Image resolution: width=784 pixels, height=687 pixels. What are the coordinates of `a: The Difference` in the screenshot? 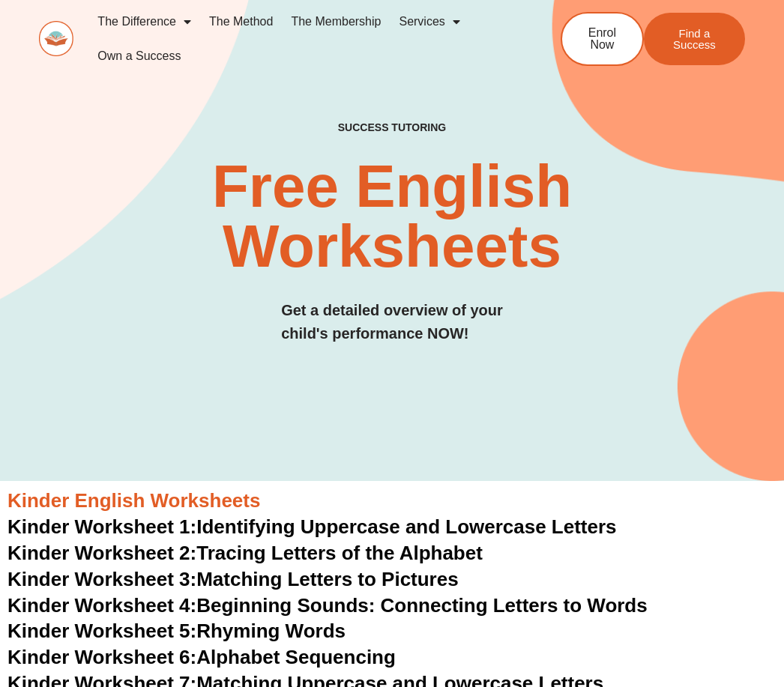 It's located at (143, 22).